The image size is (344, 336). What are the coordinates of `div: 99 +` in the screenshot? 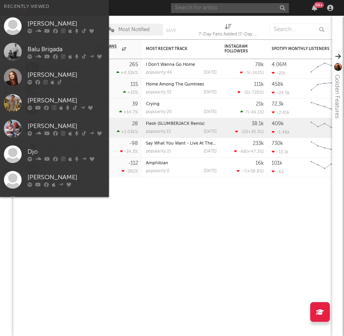 It's located at (319, 5).